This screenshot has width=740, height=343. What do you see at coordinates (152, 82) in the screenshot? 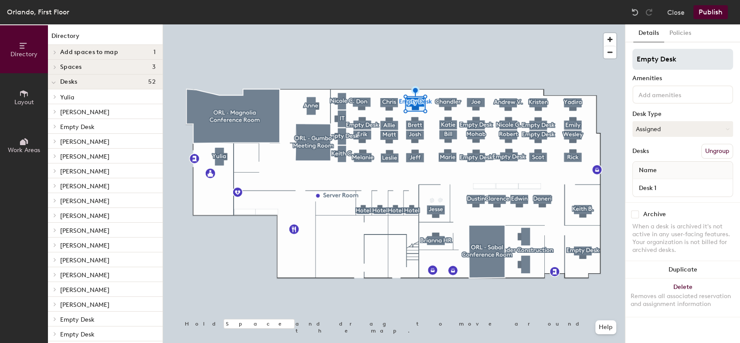
I see `span: 52` at bounding box center [152, 82].